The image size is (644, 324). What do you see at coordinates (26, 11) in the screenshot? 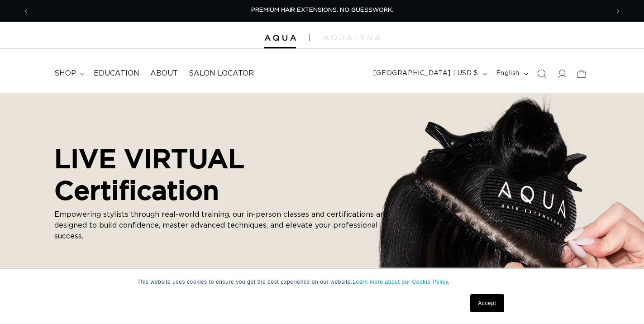
I see `button: Previous announcement` at bounding box center [26, 11].